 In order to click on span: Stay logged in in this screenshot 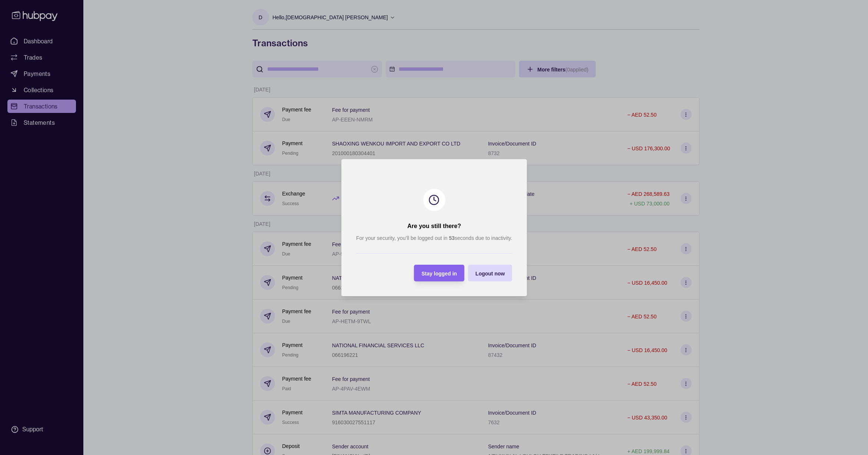, I will do `click(439, 274)`.